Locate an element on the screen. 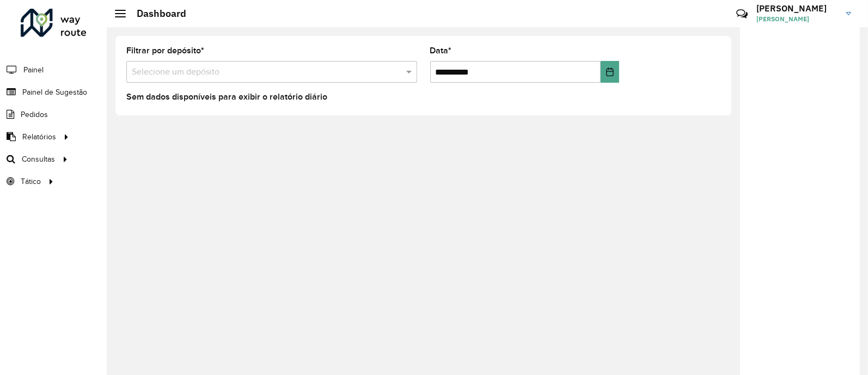 The image size is (868, 375). span: Painel is located at coordinates (33, 69).